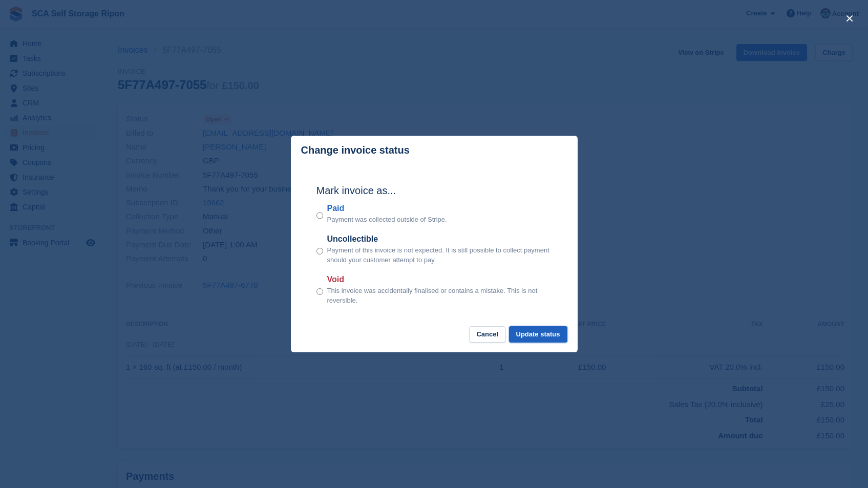 The width and height of the screenshot is (868, 488). What do you see at coordinates (387, 219) in the screenshot?
I see `p: Payment was collected outside of Stripe.` at bounding box center [387, 219].